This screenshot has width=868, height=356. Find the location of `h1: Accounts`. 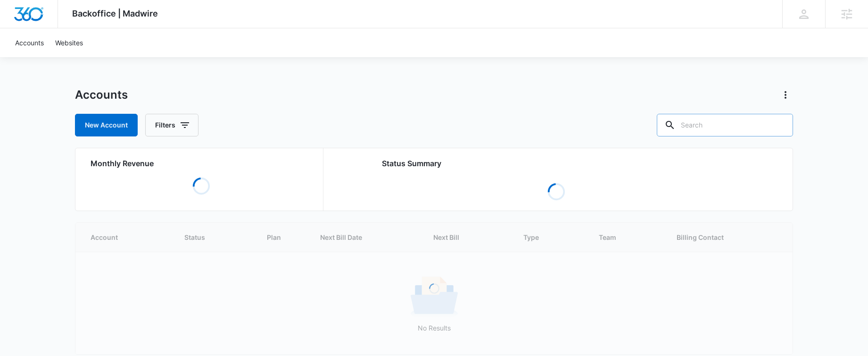

h1: Accounts is located at coordinates (102, 94).